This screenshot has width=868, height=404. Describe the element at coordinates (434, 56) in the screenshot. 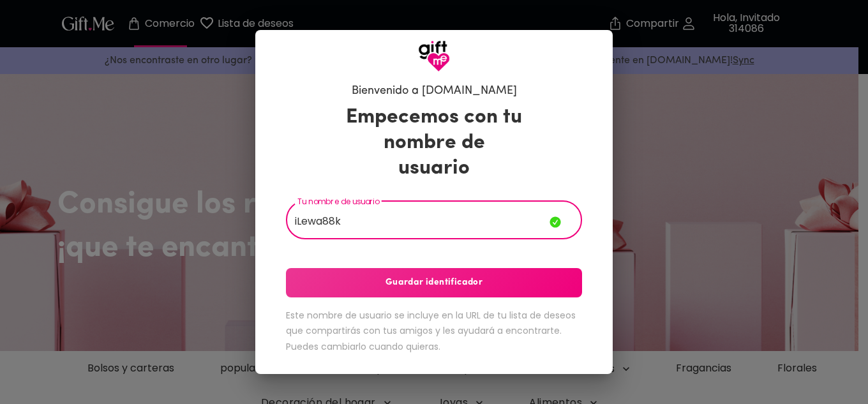

I see `img: Logotipo de GiftMe` at that location.